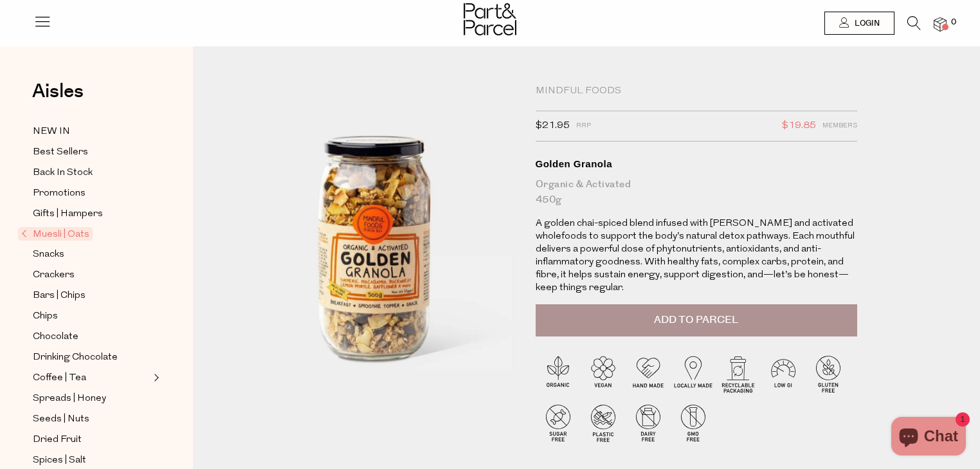 This screenshot has width=980, height=469. What do you see at coordinates (603, 422) in the screenshot?
I see `img: P_P-ICONS-Live_Bec_V11_Plastic_Free.svg` at bounding box center [603, 422].